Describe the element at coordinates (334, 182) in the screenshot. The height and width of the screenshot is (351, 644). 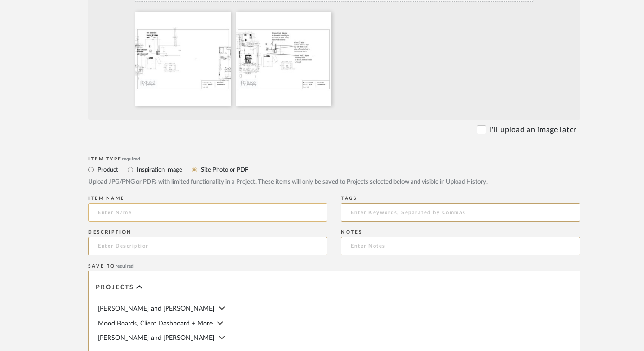
I see `div: Upload JPG/PNG or PDFs with limited functionality in a Project. These items will only be saved to...` at that location.